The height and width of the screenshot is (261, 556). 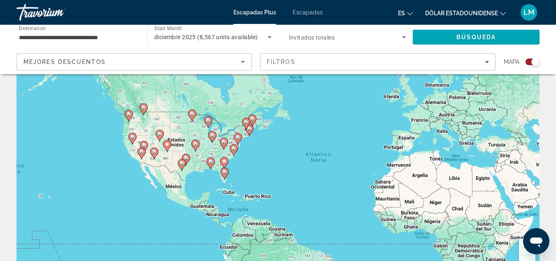 What do you see at coordinates (255, 12) in the screenshot?
I see `font: Escapadas Plus` at bounding box center [255, 12].